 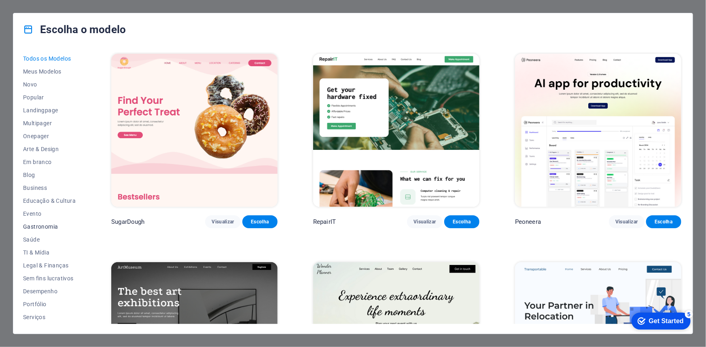 What do you see at coordinates (49, 214) in the screenshot?
I see `button: Evento` at bounding box center [49, 214].